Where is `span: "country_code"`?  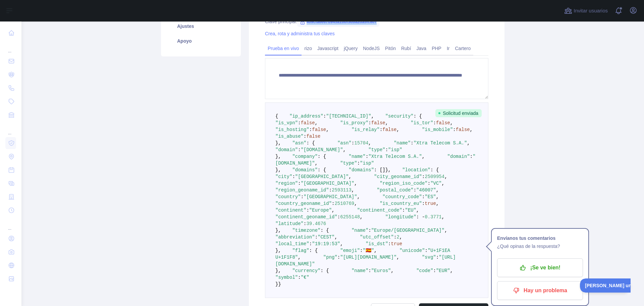
span: "country_code" is located at coordinates (402, 196).